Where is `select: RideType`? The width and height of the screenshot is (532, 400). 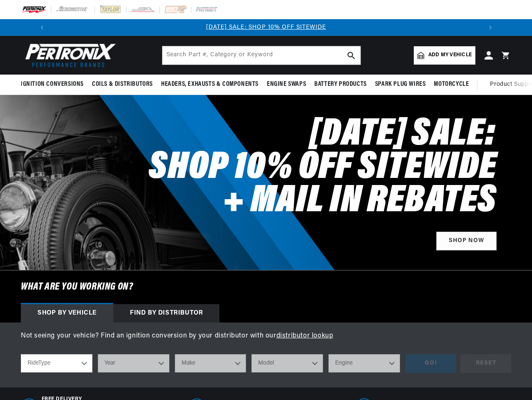 select: RideType is located at coordinates (57, 363).